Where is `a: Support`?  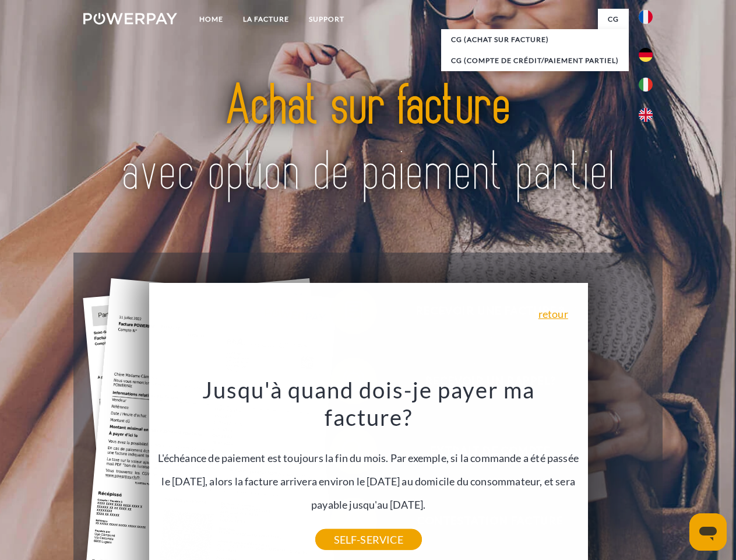 a: Support is located at coordinates (327, 20).